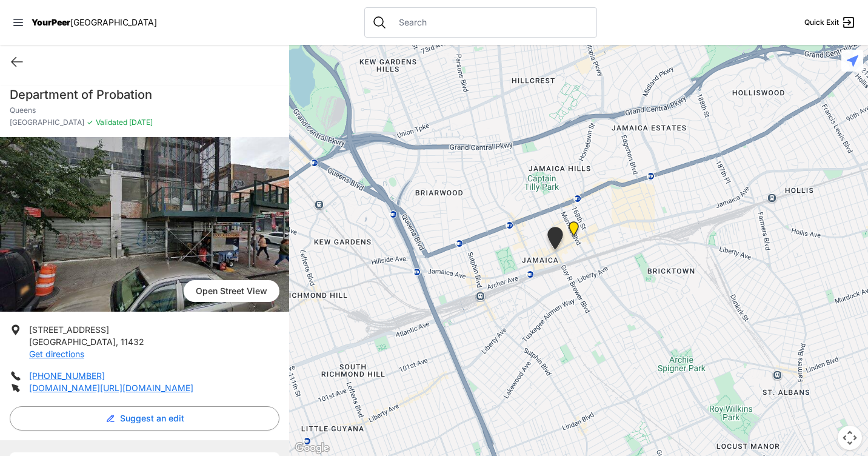 The height and width of the screenshot is (456, 868). I want to click on span: YourPeer, so click(51, 22).